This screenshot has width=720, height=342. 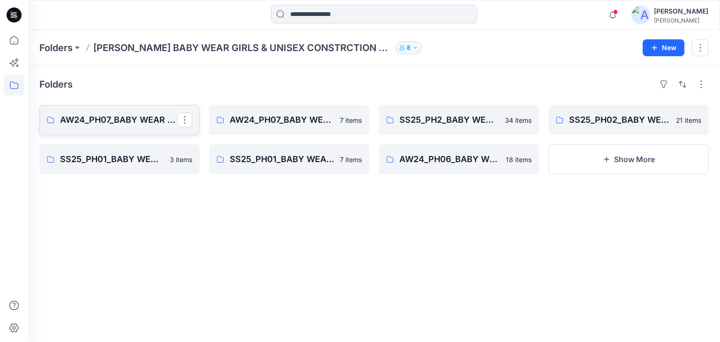 What do you see at coordinates (119, 159) in the screenshot?
I see `a: SS25_PH01_BABY WEAR_BOYS_CONSTRCTION CHANGE3 items` at bounding box center [119, 159].